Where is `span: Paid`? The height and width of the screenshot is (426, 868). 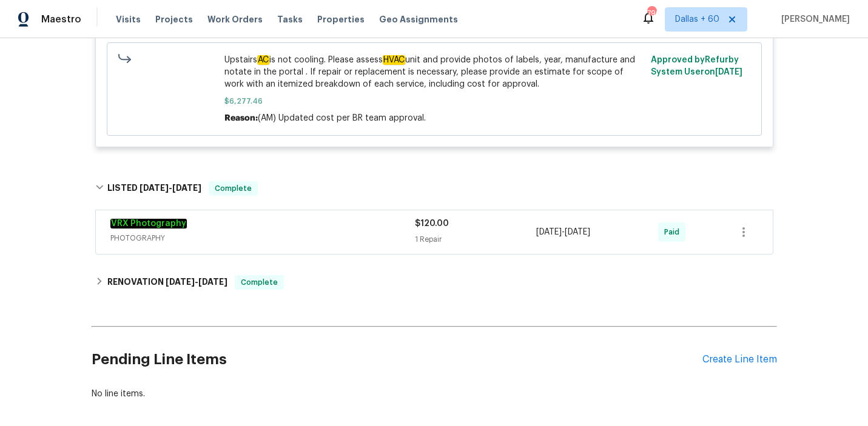
span: Paid is located at coordinates (674, 232).